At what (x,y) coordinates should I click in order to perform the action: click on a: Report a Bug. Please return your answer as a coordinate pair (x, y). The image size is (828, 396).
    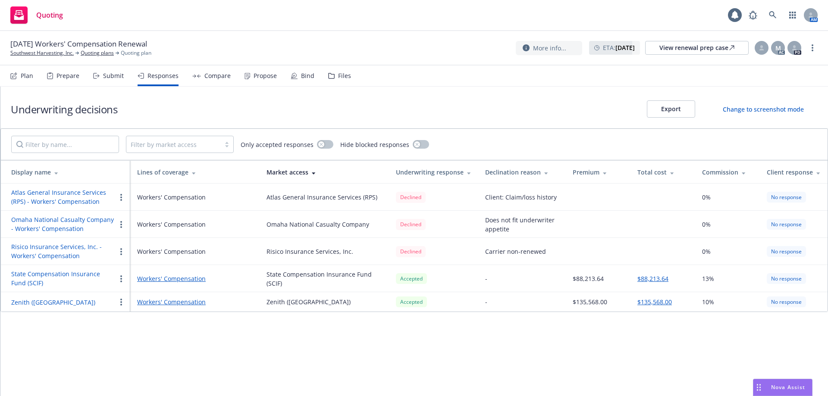
    Looking at the image, I should click on (753, 15).